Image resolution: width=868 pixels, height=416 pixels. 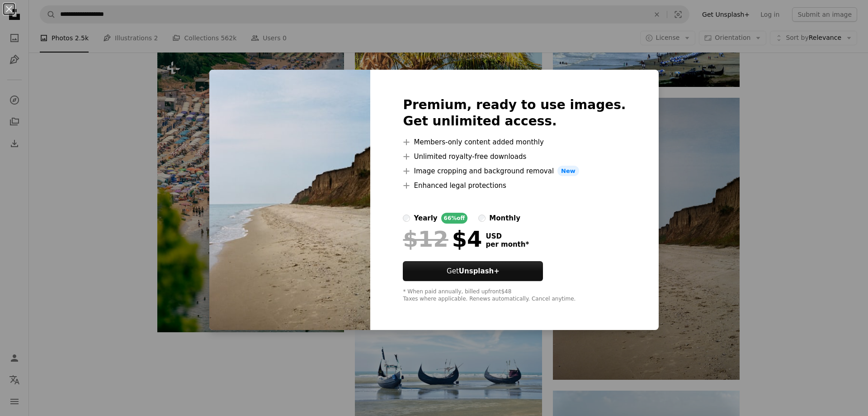 What do you see at coordinates (514, 157) in the screenshot?
I see `li: Unlimited royalty-free downloads` at bounding box center [514, 157].